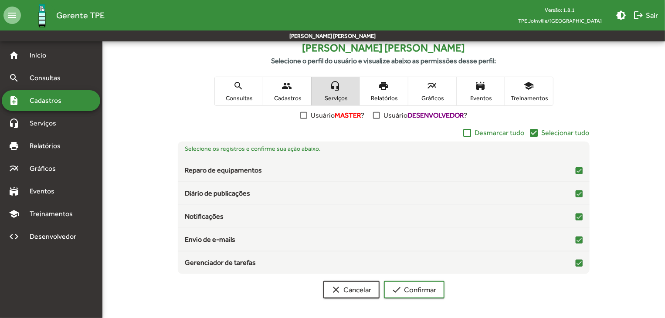 Image resolution: width=665 pixels, height=318 pixels. What do you see at coordinates (223, 170) in the screenshot?
I see `span: Reparo de equipamentos` at bounding box center [223, 170].